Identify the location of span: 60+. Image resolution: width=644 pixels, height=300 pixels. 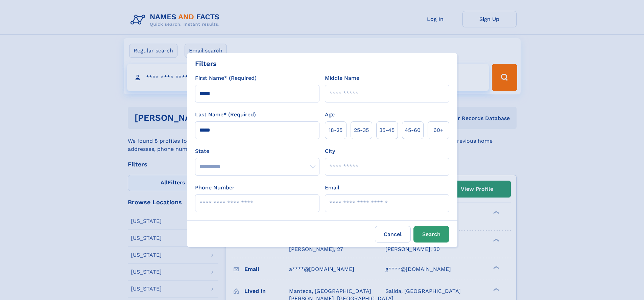
(438, 130).